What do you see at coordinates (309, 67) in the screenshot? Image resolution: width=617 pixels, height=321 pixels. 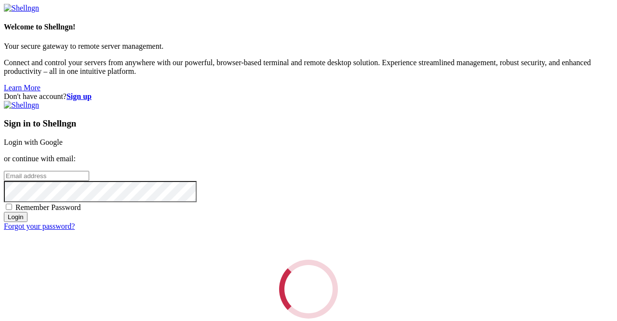 I see `p: Connect and control your servers from anywhere with our powerful, browser-based terminal and remo...` at bounding box center [309, 67].